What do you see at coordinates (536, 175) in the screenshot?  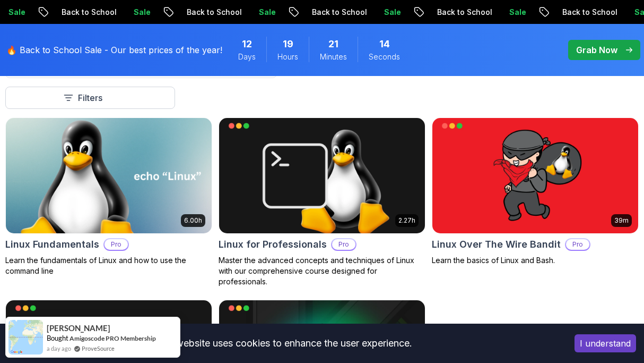 I see `img: Linux Over The Wire Bandit card` at bounding box center [536, 175].